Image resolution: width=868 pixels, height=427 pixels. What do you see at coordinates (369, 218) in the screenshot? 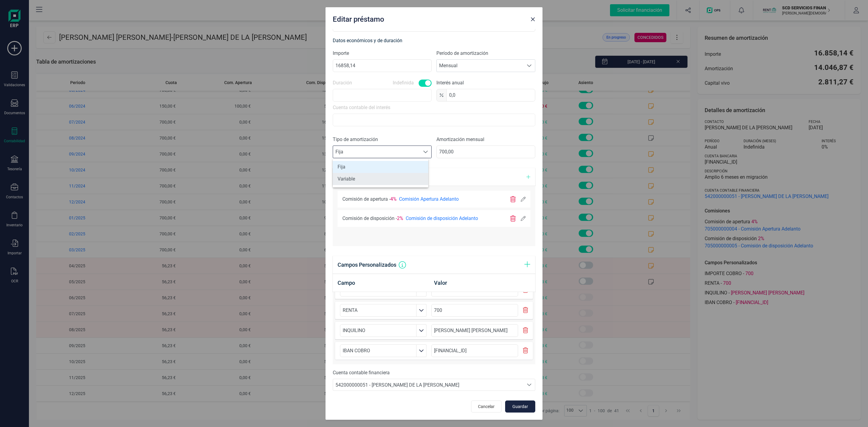
I see `span: Comisión de disposición -` at bounding box center [369, 218].